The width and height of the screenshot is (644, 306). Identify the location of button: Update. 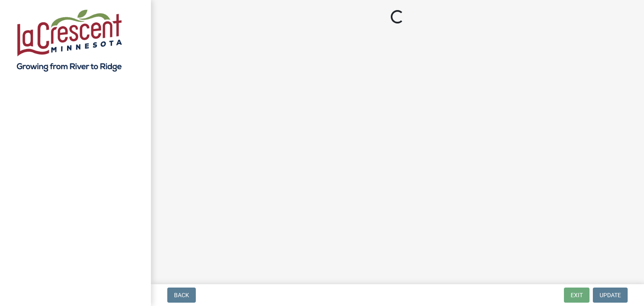
(610, 295).